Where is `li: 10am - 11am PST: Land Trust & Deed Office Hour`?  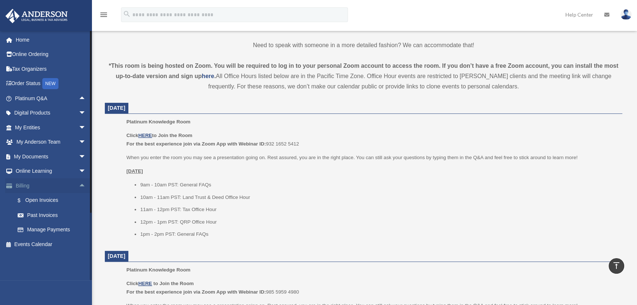
li: 10am - 11am PST: Land Trust & Deed Office Hour is located at coordinates (378, 197).